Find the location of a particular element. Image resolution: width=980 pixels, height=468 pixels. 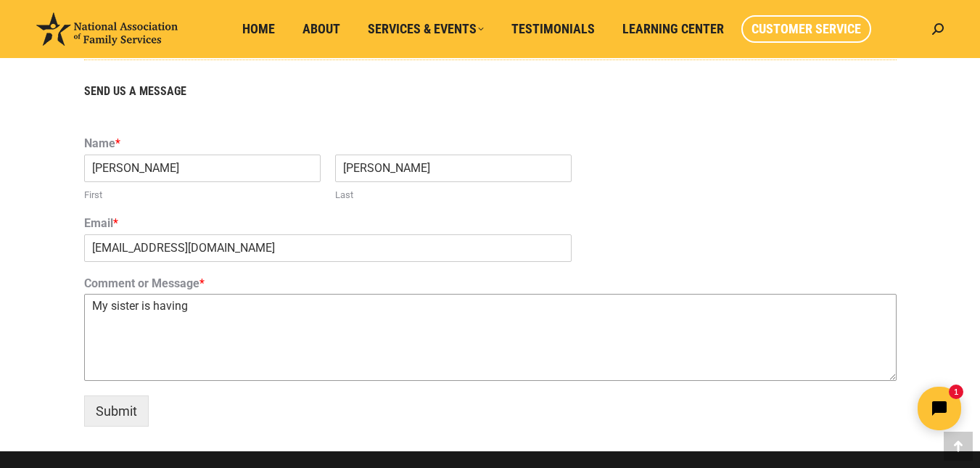

label: First is located at coordinates (202, 195).